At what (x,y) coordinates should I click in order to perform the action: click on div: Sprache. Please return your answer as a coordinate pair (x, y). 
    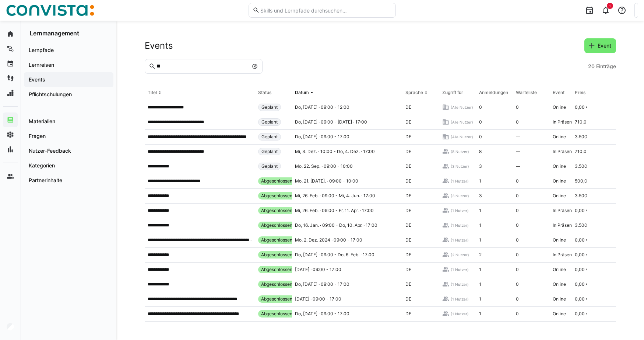
    Looking at the image, I should click on (414, 92).